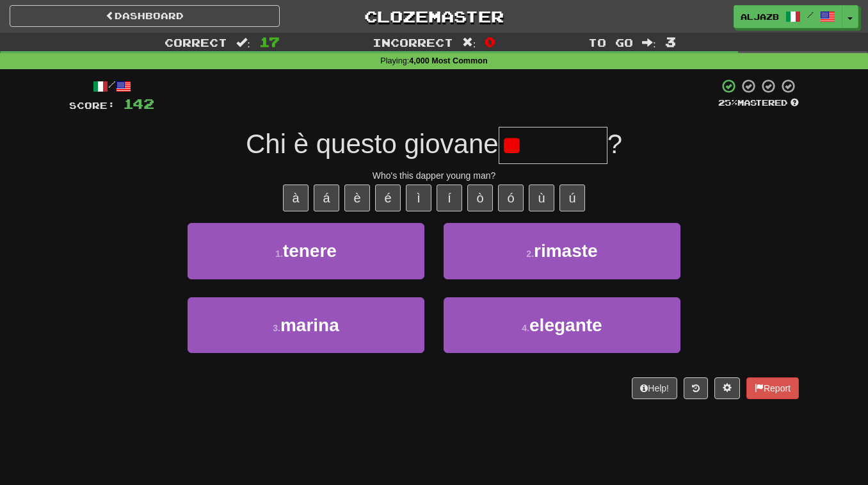 This screenshot has width=868, height=485. I want to click on a: AljazB /, so click(788, 16).